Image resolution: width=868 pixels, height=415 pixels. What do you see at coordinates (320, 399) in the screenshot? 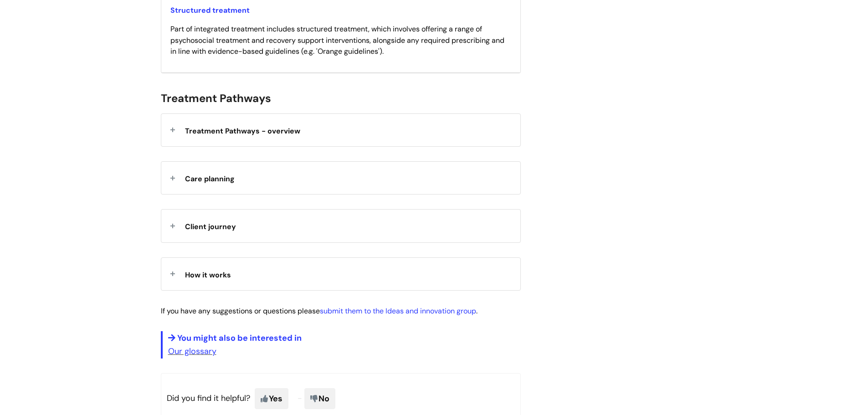
I see `span: No` at bounding box center [320, 399].